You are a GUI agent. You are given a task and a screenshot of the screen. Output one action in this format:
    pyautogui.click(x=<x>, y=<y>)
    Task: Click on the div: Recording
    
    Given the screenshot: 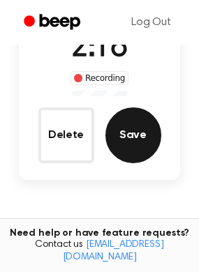 What is the action you would take?
    pyautogui.click(x=99, y=78)
    